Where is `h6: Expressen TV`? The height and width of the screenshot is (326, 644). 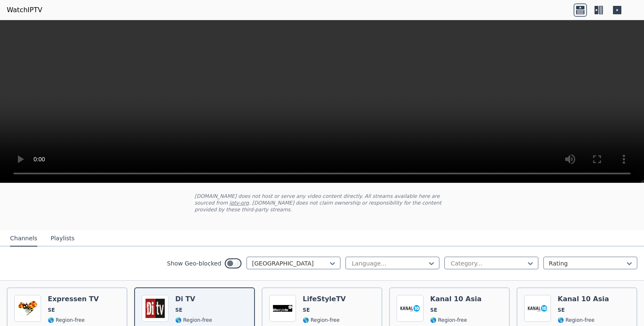
h6: Expressen TV is located at coordinates (73, 299).